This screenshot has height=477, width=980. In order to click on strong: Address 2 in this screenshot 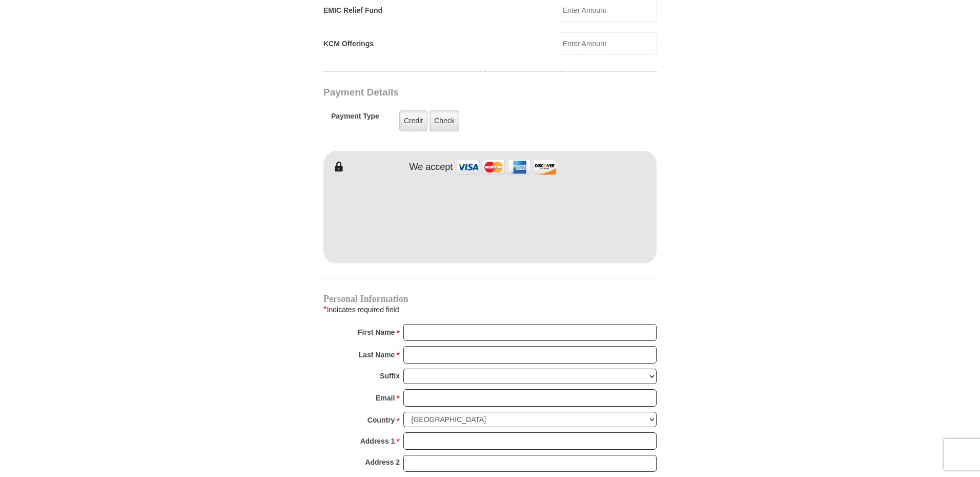, I will do `click(382, 462)`.